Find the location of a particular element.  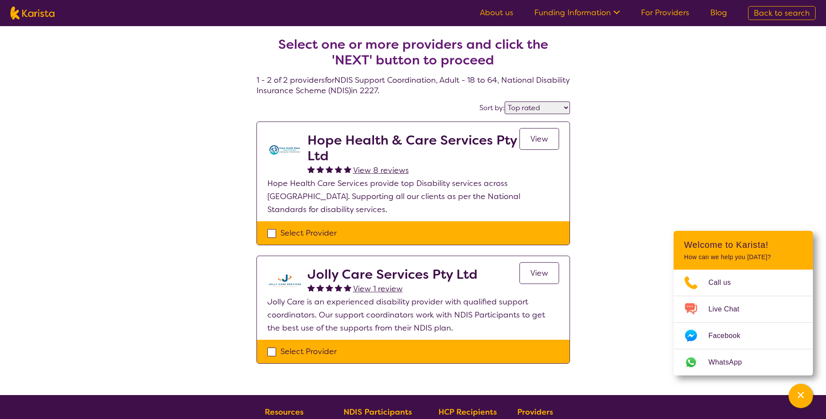

a: Back to search is located at coordinates (782, 13).